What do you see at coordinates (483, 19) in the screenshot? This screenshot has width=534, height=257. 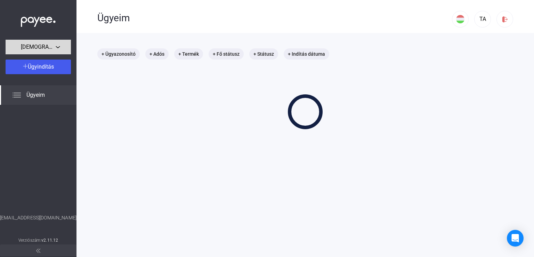 I see `button: TA` at bounding box center [483, 19].